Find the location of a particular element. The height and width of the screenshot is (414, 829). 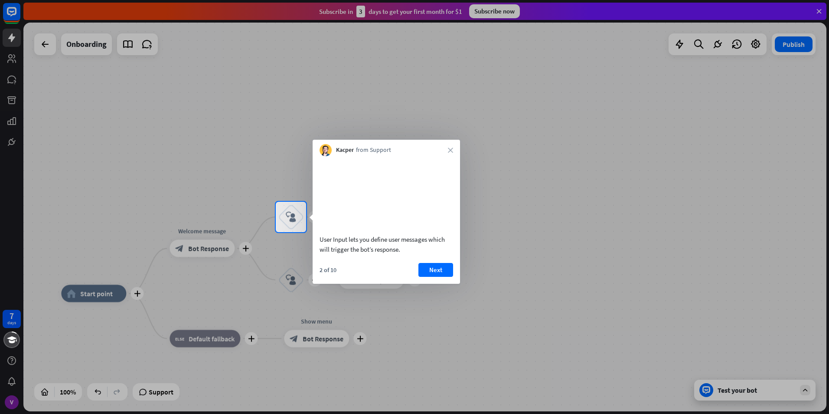

i: block_user_input is located at coordinates (291, 217).